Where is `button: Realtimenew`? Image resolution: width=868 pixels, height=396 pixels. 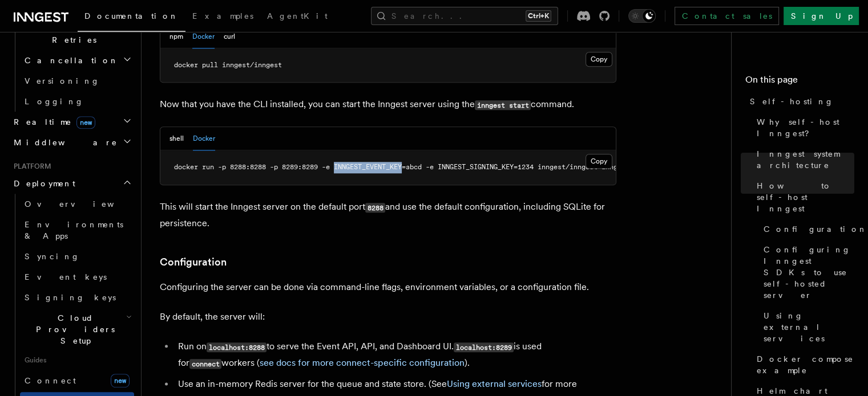 button: Realtimenew is located at coordinates (71, 122).